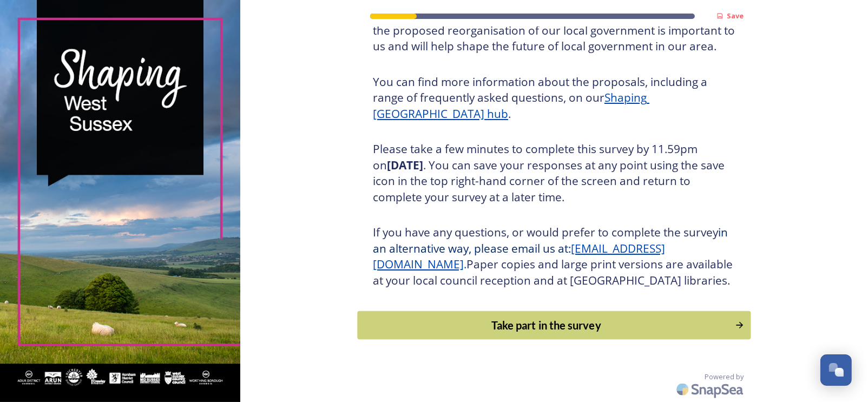  I want to click on strong: Save, so click(735, 16).